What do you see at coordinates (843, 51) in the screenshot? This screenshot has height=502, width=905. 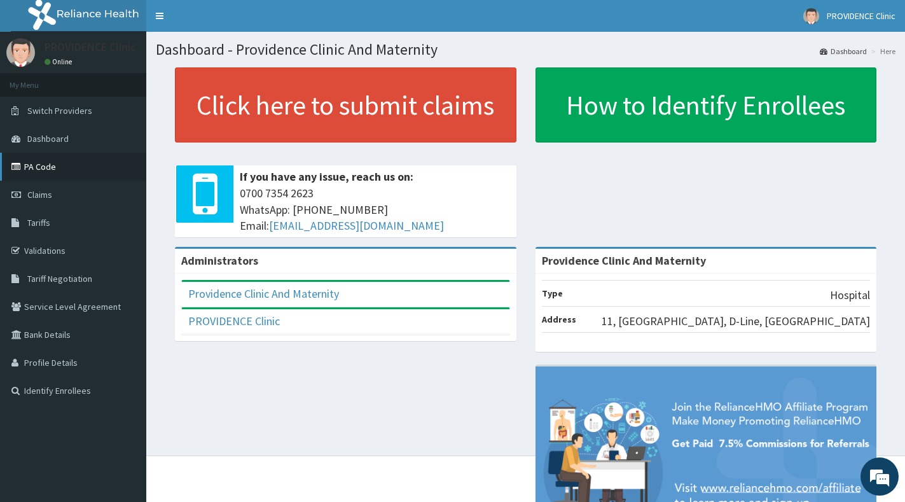 I see `a: Dashboard` at bounding box center [843, 51].